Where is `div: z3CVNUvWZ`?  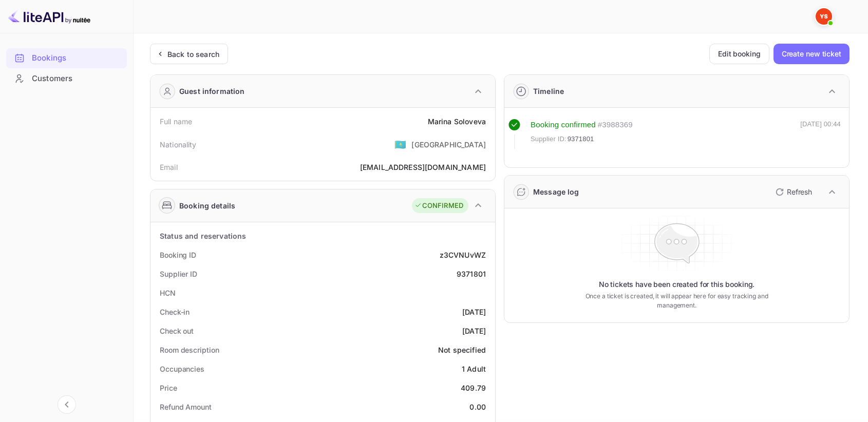 div: z3CVNUvWZ is located at coordinates (463, 255).